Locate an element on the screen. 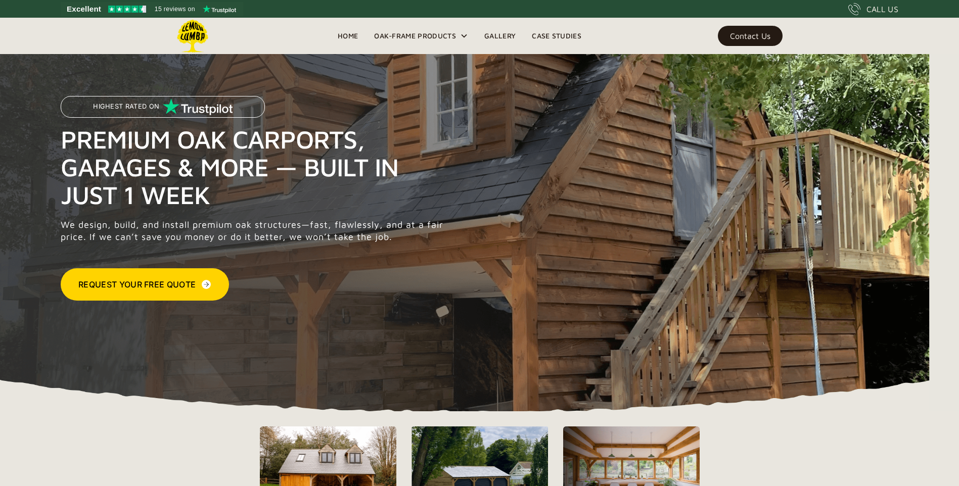 The width and height of the screenshot is (959, 486). a: Case Studies is located at coordinates (557, 36).